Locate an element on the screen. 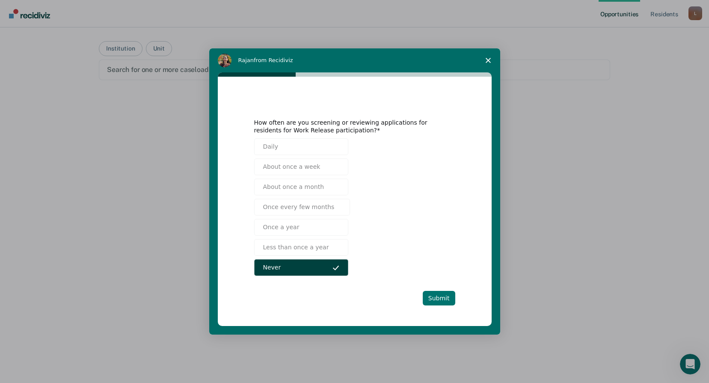 Image resolution: width=709 pixels, height=383 pixels. div: How often are you screening or reviewing applications for residents for Work Release participation? is located at coordinates (348, 126).